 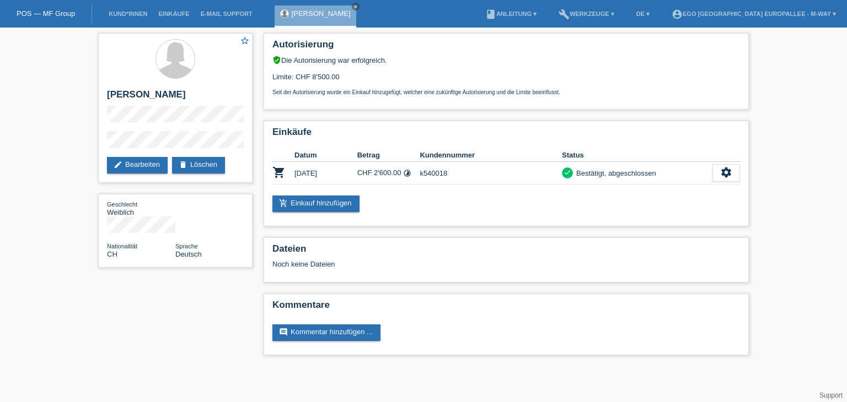 I want to click on span: Deutsch, so click(x=189, y=254).